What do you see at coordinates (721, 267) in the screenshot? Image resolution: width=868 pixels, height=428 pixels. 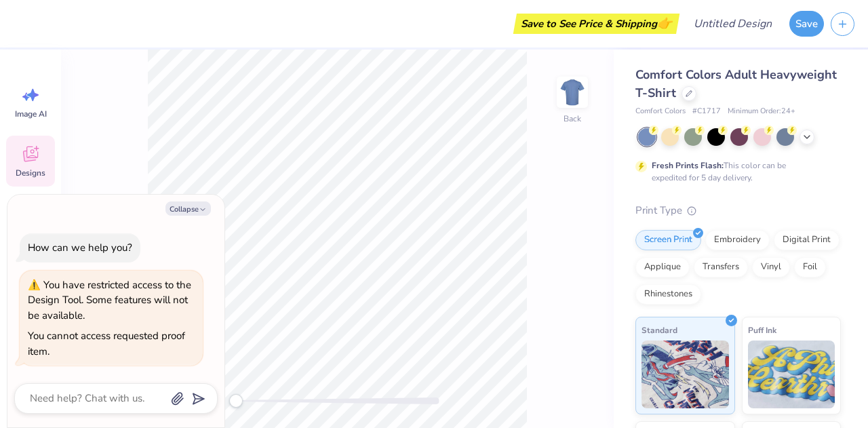 I see `div: Transfers` at bounding box center [721, 267].